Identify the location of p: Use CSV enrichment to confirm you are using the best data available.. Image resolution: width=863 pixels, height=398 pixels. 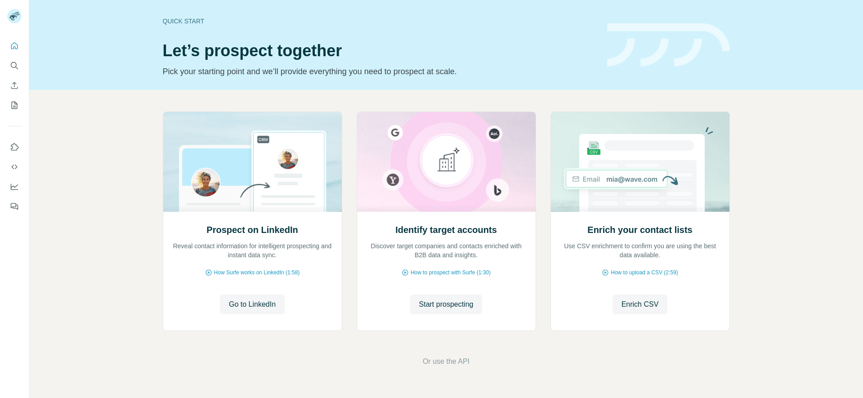
(640, 250).